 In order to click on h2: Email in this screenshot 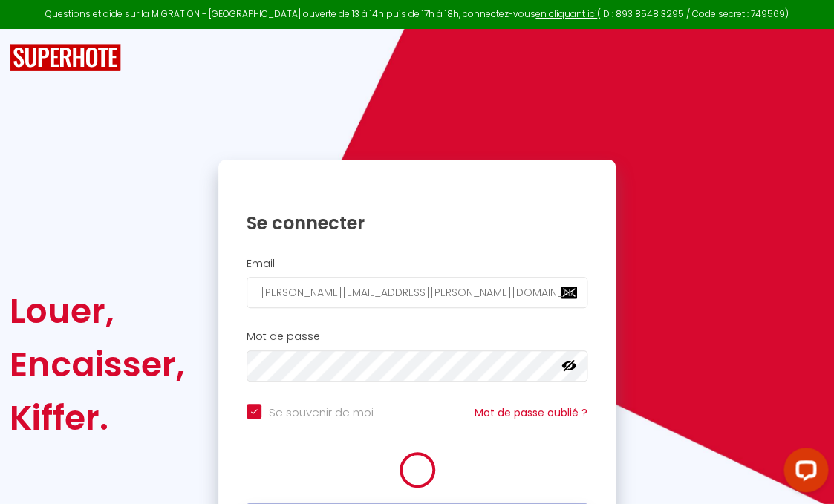, I will do `click(417, 264)`.